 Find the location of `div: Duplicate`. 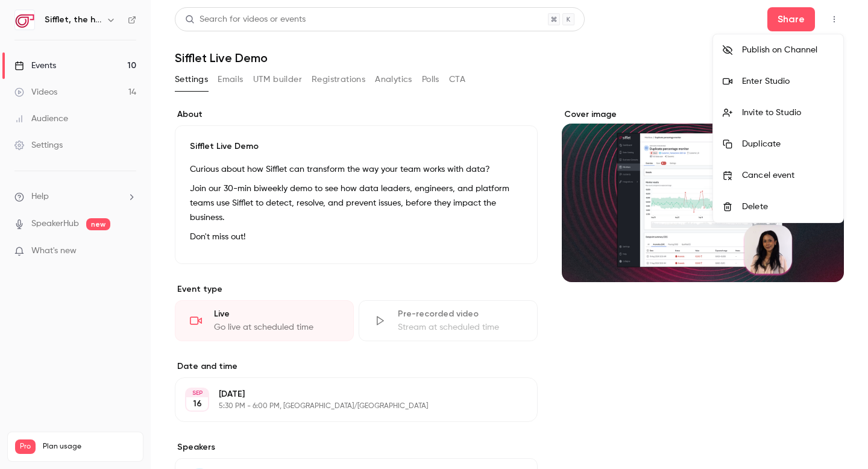

div: Duplicate is located at coordinates (788, 144).